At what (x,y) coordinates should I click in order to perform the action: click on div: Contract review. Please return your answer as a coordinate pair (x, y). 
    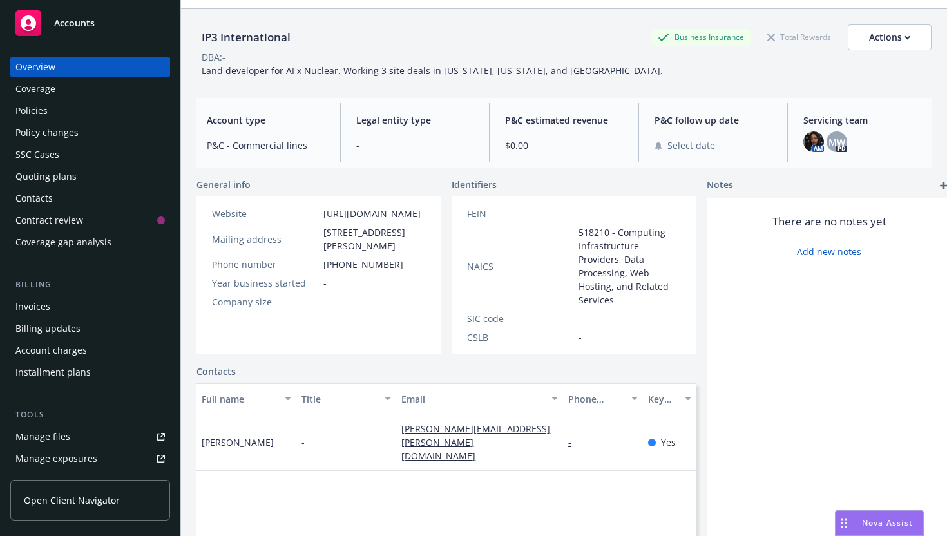
    Looking at the image, I should click on (49, 220).